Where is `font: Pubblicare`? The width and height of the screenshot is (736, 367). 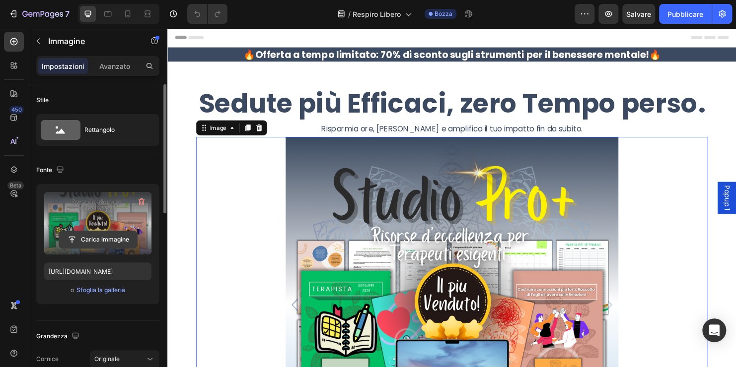 font: Pubblicare is located at coordinates (685, 14).